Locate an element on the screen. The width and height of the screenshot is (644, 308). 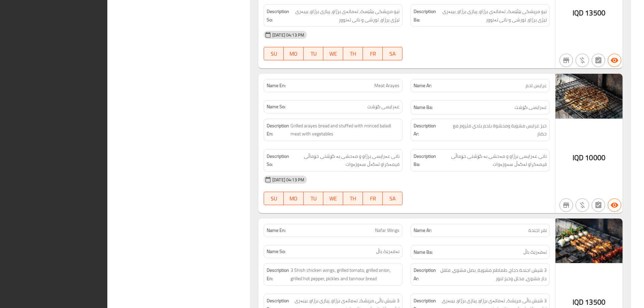
span: 3 شيش اجنحة دجاج، طماطم مشوية، بصل مشوي، فلفل حار مشوي، مخلل وخبز تنور is located at coordinates (492, 274).